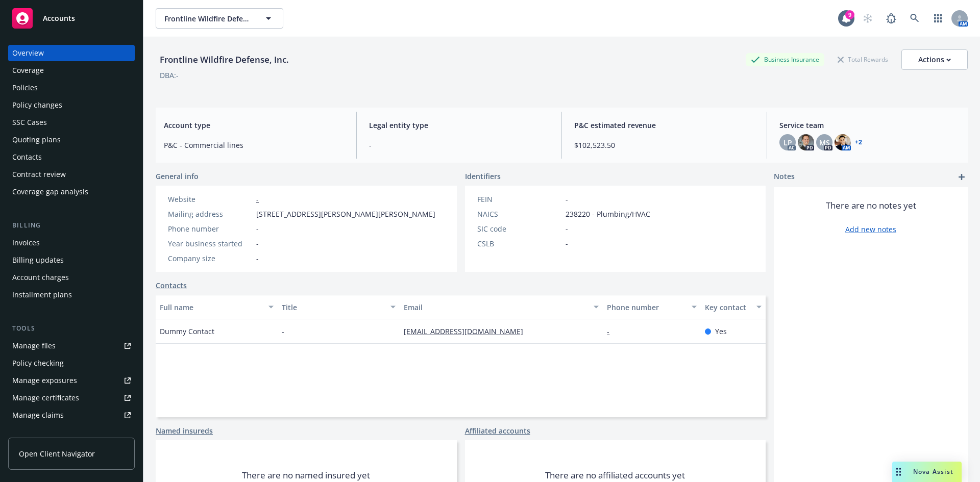 The image size is (980, 482). Describe the element at coordinates (210, 199) in the screenshot. I see `div: Website` at that location.